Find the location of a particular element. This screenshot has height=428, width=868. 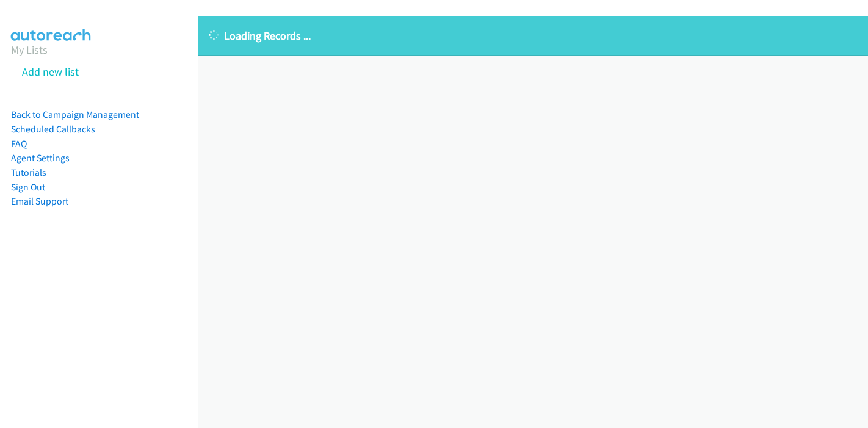

a: My Lists is located at coordinates (30, 50).